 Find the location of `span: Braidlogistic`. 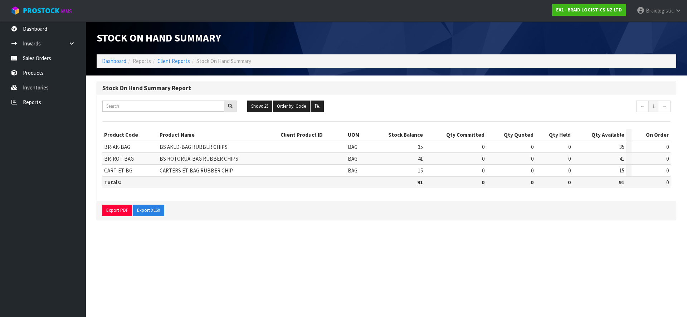

span: Braidlogistic is located at coordinates (660, 10).